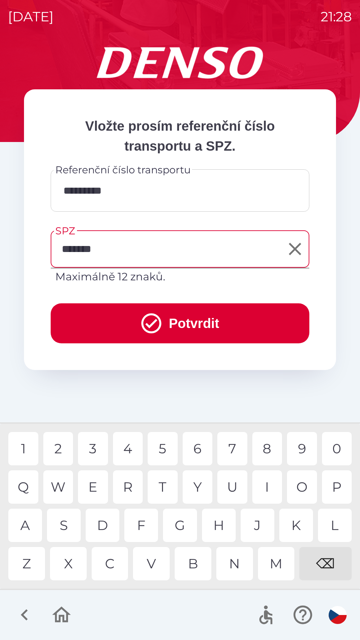 The image size is (360, 640). I want to click on p: 21:28, so click(336, 17).